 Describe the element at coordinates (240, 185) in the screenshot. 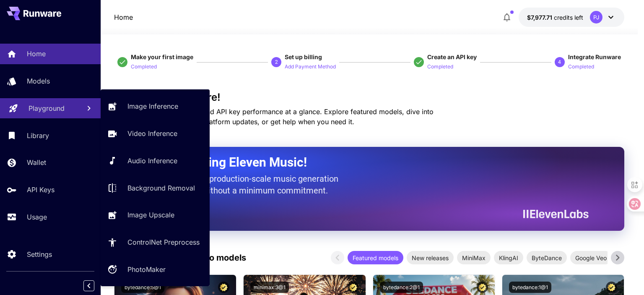

I see `p: The only way to get production-scale music generation from Eleven Labs without a minimum commitment.` at that location.